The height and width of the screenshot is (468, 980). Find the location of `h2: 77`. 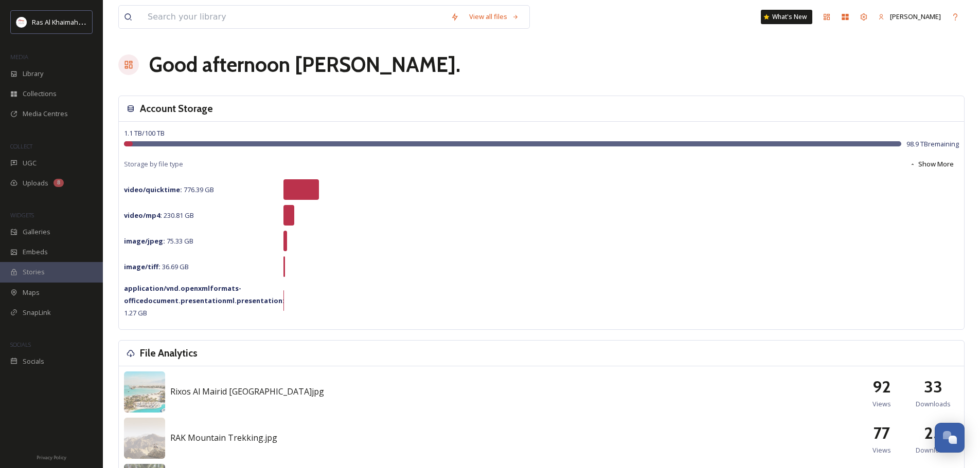

h2: 77 is located at coordinates (882, 433).